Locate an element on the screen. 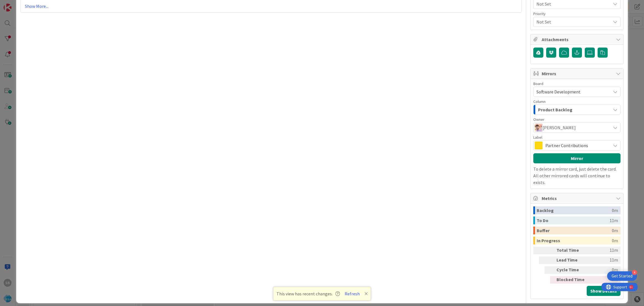 Image resolution: width=644 pixels, height=306 pixels. div: Blocked Time is located at coordinates (572, 280).